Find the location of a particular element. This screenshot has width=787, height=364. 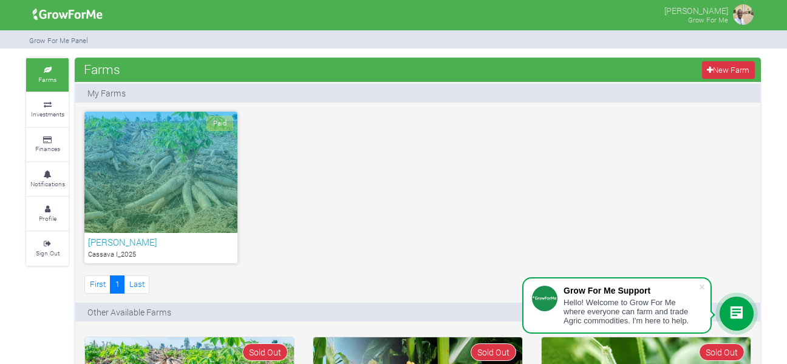

a: Notifications is located at coordinates (47, 179).